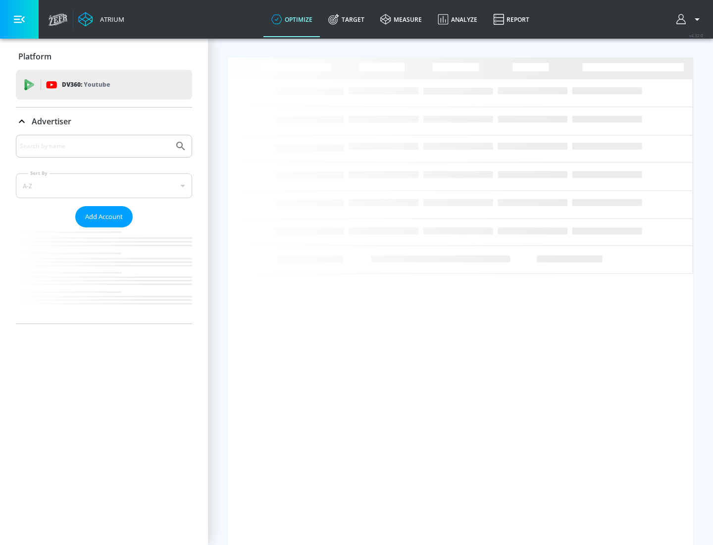 The height and width of the screenshot is (545, 713). I want to click on nav: list of Advertiser, so click(104, 275).